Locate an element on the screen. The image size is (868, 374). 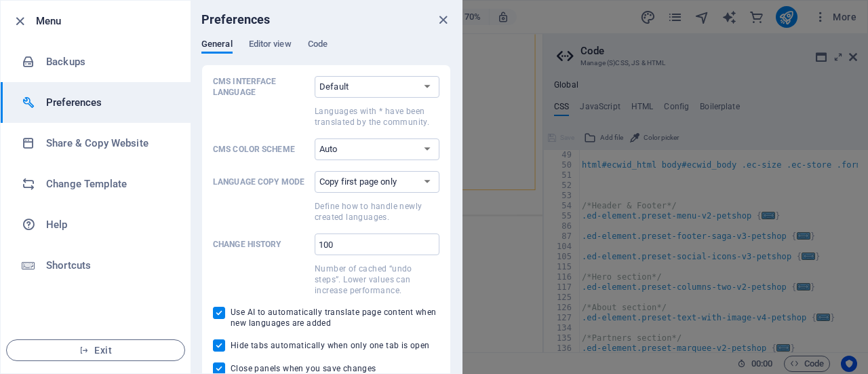
a: Help is located at coordinates (95, 225).